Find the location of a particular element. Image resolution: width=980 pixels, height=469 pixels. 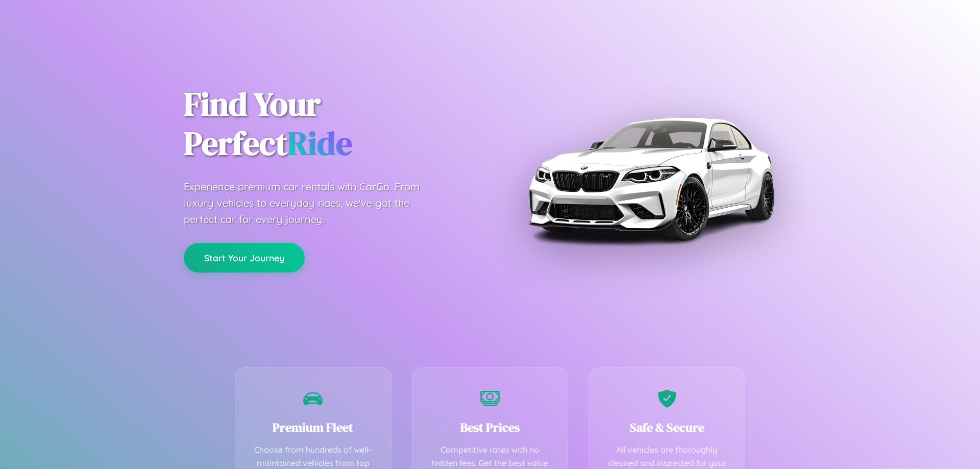

h3: Safe & Secure is located at coordinates (666, 427).